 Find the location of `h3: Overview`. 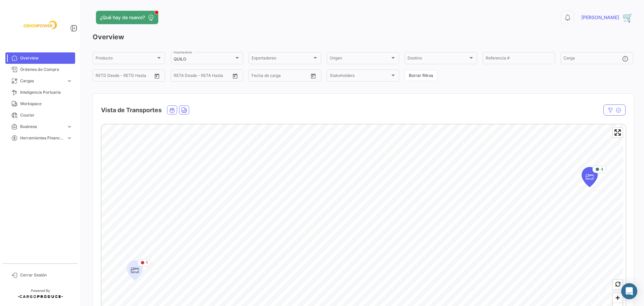

h3: Overview is located at coordinates (363, 37).